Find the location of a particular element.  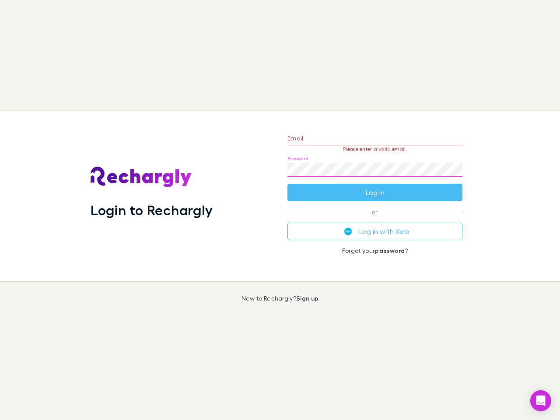

span: or is located at coordinates (375, 212).